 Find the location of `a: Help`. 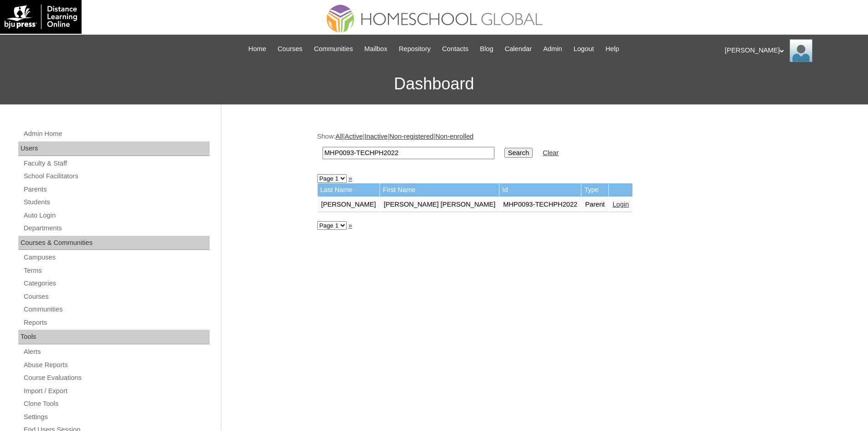

a: Help is located at coordinates (613, 49).